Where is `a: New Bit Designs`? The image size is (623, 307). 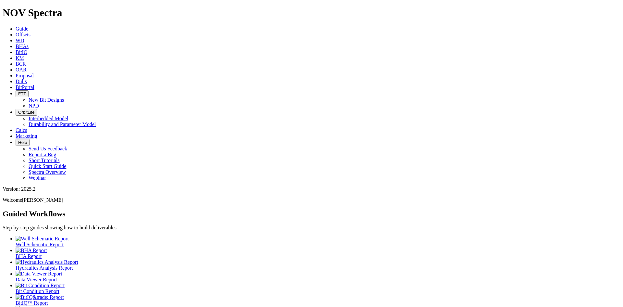
a: New Bit Designs is located at coordinates (46, 100).